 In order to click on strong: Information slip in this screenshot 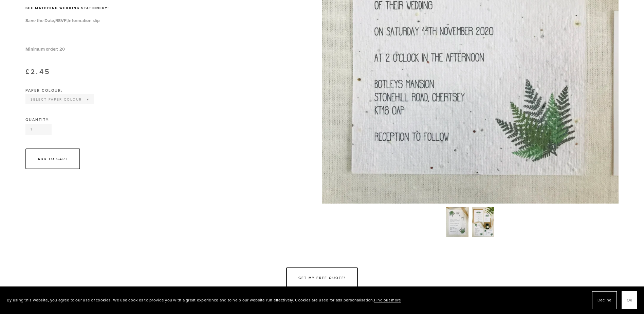, I will do `click(84, 20)`.